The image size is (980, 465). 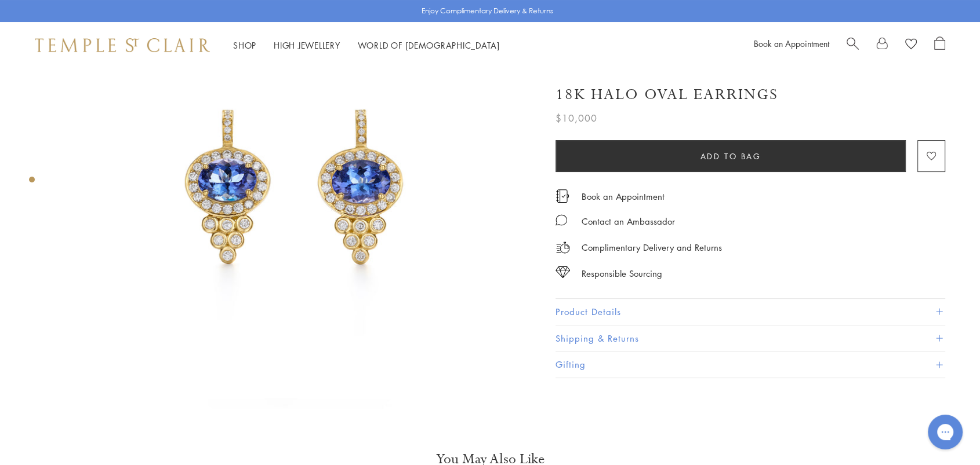 I want to click on a: View Wishlist, so click(x=911, y=45).